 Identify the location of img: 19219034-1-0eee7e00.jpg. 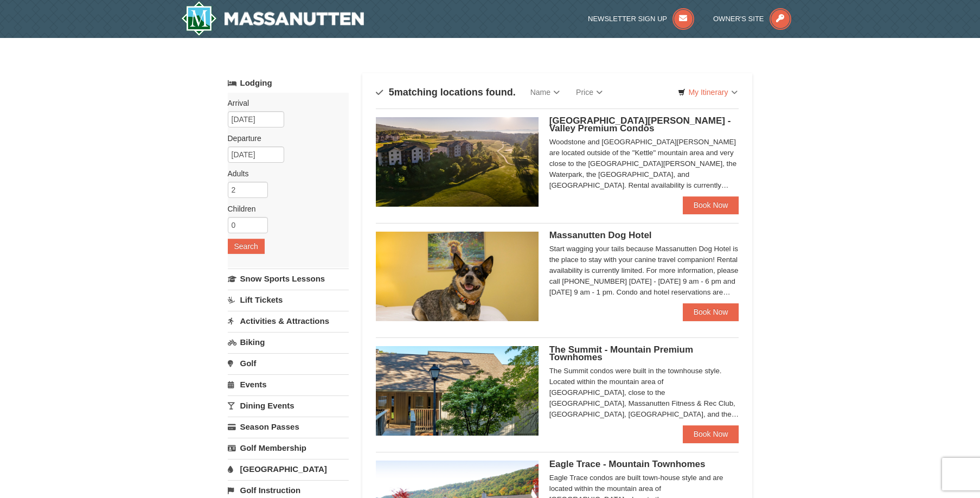
(457, 391).